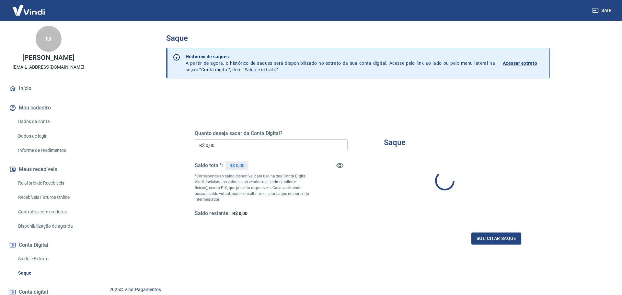 The image size is (622, 295). I want to click on a: Dados da conta, so click(52, 121).